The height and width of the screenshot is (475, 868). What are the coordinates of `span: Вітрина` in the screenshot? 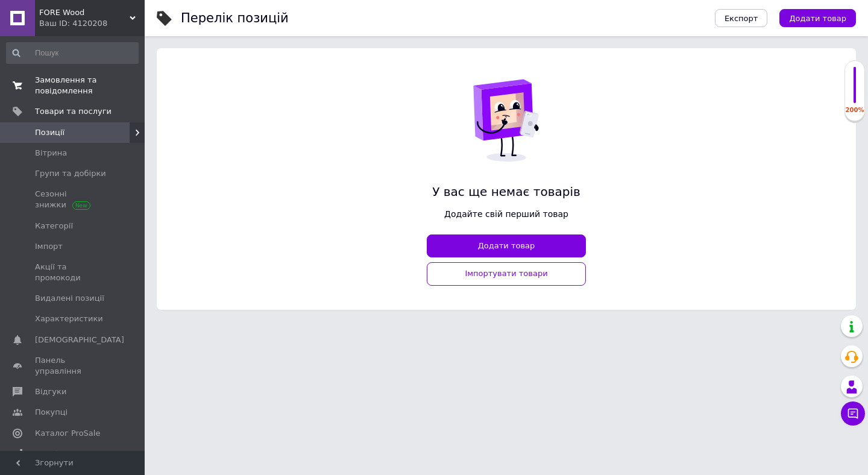 It's located at (50, 153).